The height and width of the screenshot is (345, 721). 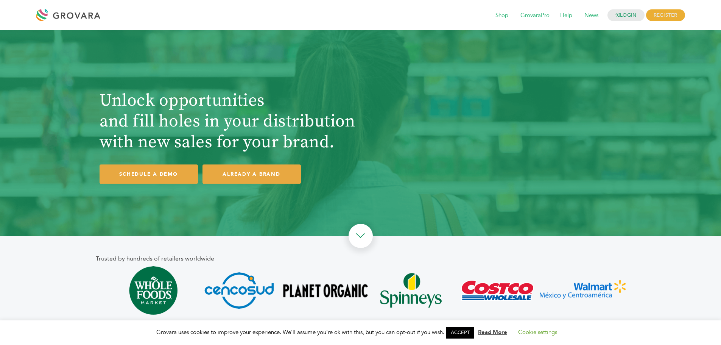 I want to click on a: LOGIN, so click(x=626, y=15).